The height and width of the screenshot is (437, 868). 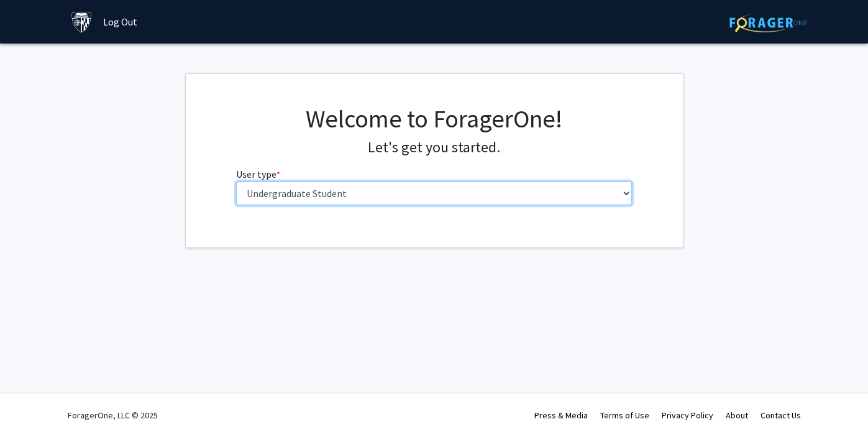 I want to click on h1: Welcome to ForagerOne!, so click(x=434, y=119).